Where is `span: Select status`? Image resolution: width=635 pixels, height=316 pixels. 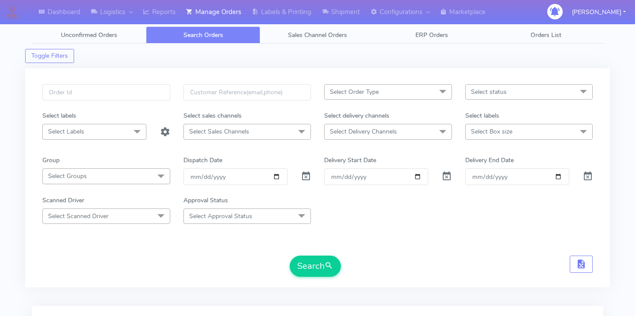 span: Select status is located at coordinates (489, 92).